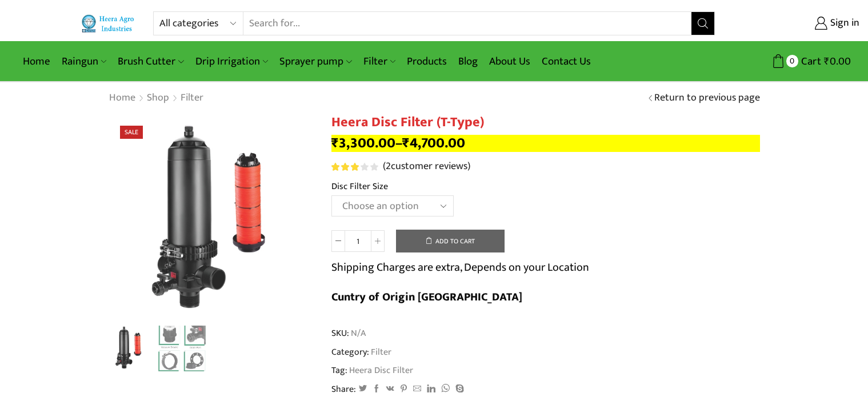 The height and width of the screenshot is (397, 868). Describe the element at coordinates (354, 167) in the screenshot. I see `div: Rated 3.00 out of 5` at that location.